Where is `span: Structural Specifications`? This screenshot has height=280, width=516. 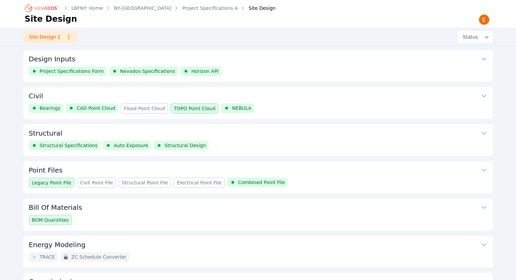
span: Structural Specifications is located at coordinates (69, 146).